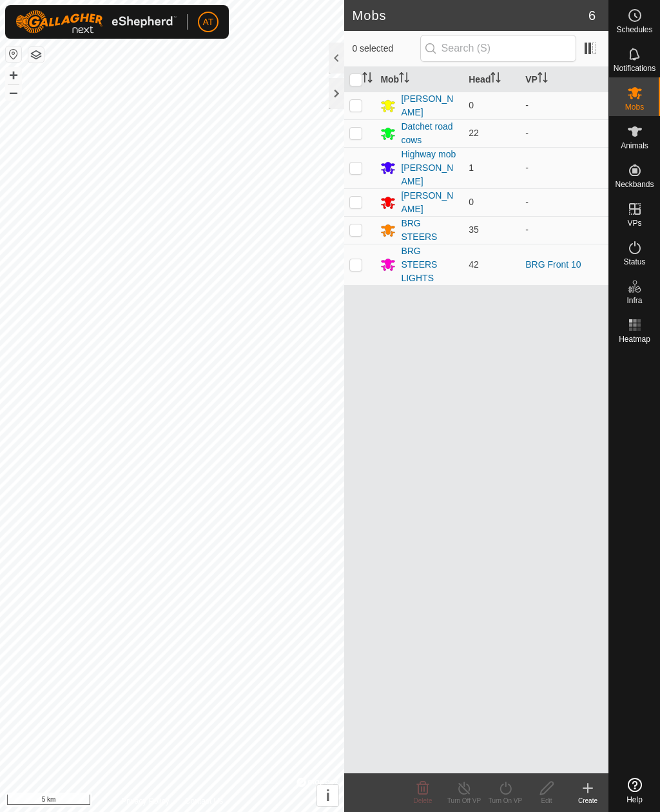  I want to click on div: BRG STEERS, so click(429, 230).